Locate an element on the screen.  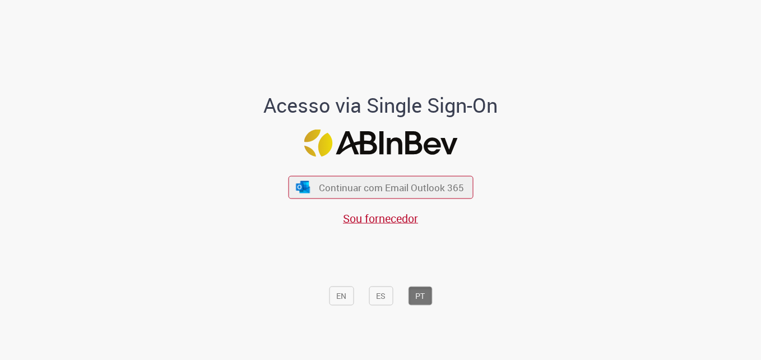
a: Sou fornecedor is located at coordinates (380, 218).